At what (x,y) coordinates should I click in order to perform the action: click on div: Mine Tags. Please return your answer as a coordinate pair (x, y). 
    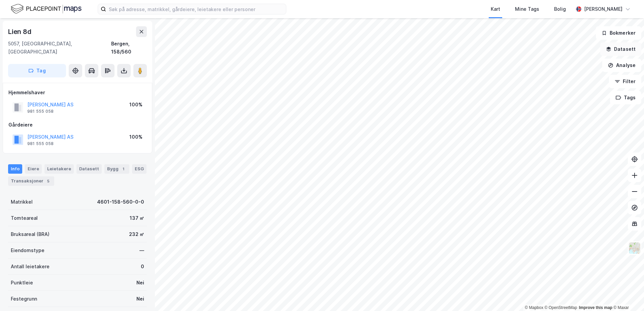
    Looking at the image, I should click on (527, 9).